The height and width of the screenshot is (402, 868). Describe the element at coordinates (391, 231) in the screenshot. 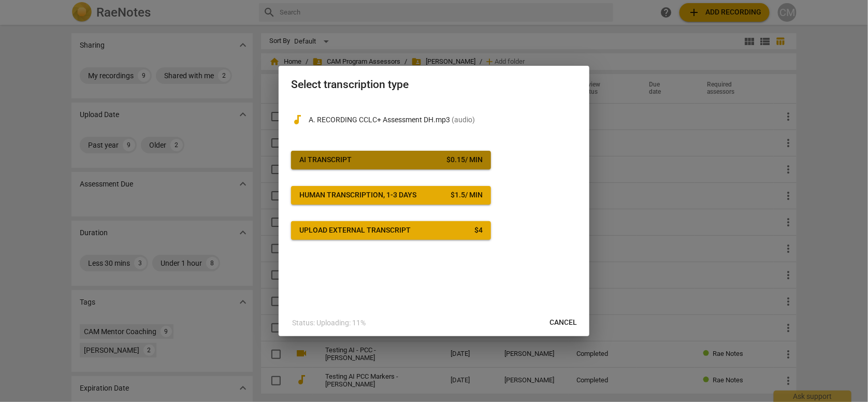

I see `button: Upload external transcript$4` at that location.